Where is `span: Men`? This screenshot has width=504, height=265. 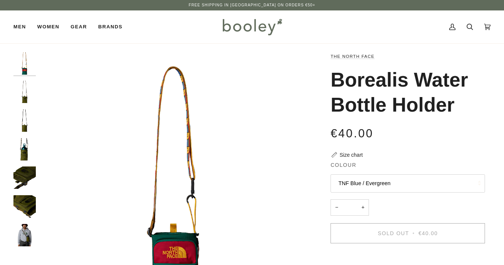 span: Men is located at coordinates (20, 27).